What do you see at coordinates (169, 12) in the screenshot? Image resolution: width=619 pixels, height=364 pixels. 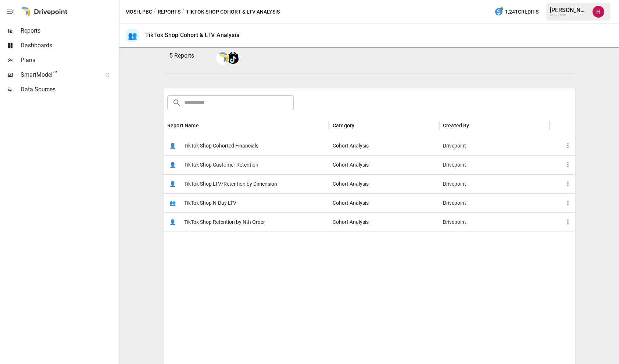 I see `button: Reports` at bounding box center [169, 12].